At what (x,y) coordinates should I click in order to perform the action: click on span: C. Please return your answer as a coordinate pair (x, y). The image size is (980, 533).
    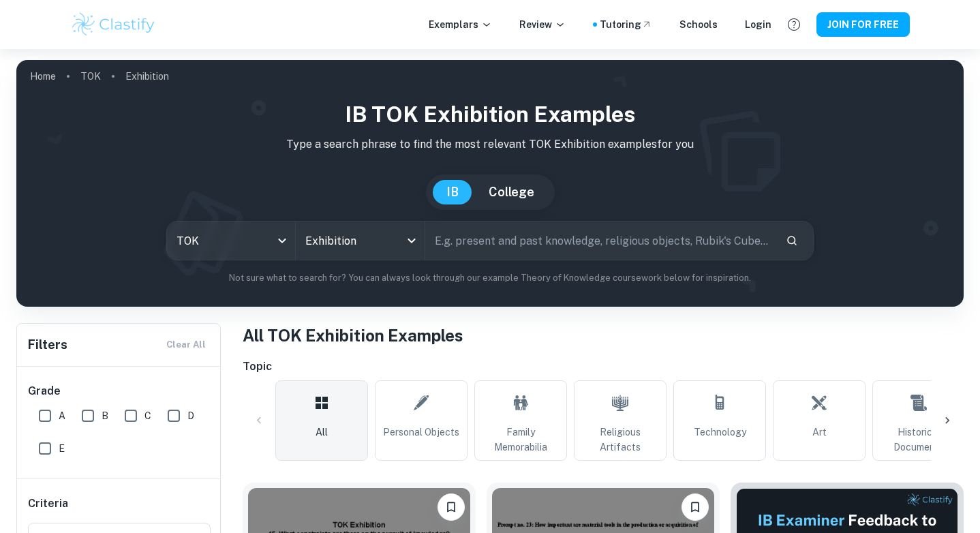
    Looking at the image, I should click on (148, 416).